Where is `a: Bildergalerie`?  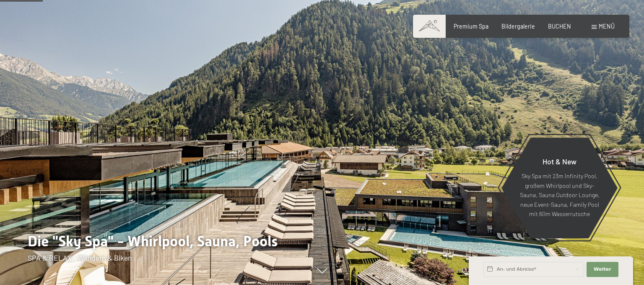
a: Bildergalerie is located at coordinates (519, 26).